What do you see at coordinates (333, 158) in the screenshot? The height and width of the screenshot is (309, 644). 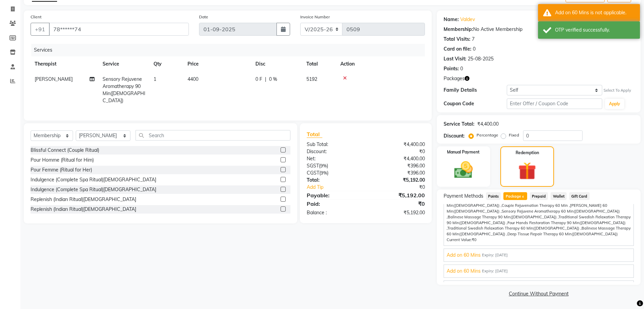 I see `div: Net:` at bounding box center [333, 158].